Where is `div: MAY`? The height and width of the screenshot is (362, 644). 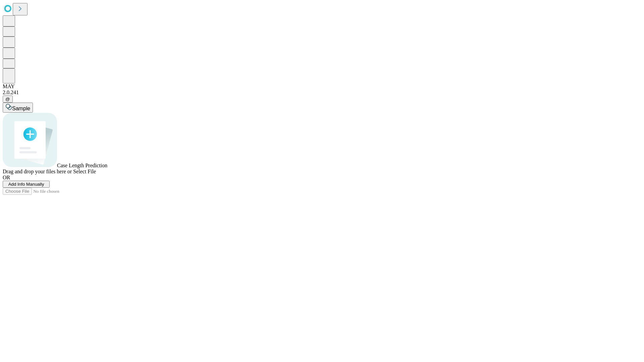
div: MAY is located at coordinates (322, 86).